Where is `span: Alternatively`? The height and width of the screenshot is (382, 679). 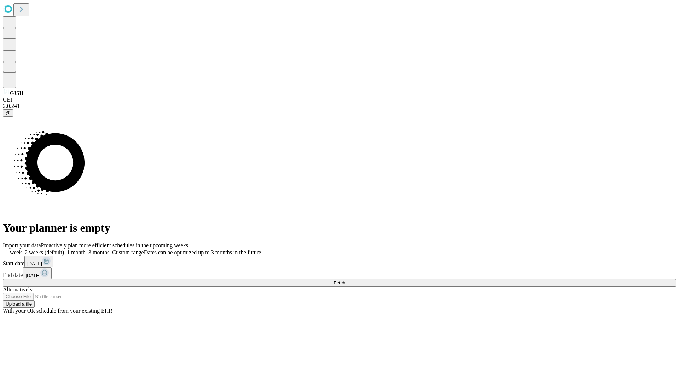
span: Alternatively is located at coordinates (18, 289).